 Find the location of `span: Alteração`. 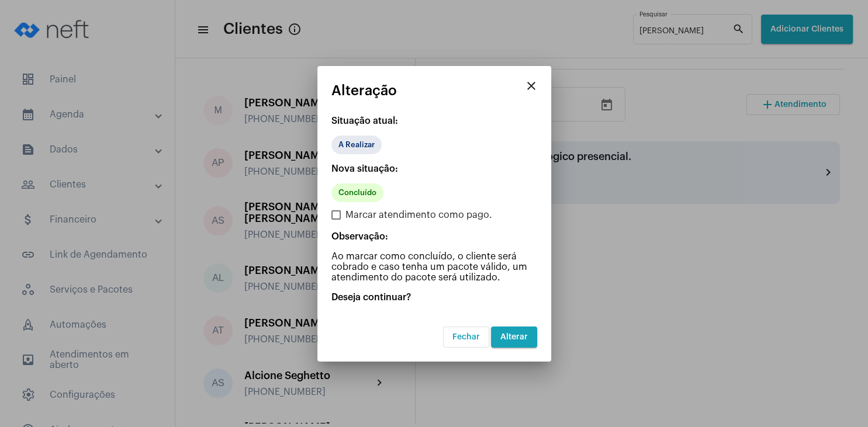

span: Alteração is located at coordinates (364, 90).